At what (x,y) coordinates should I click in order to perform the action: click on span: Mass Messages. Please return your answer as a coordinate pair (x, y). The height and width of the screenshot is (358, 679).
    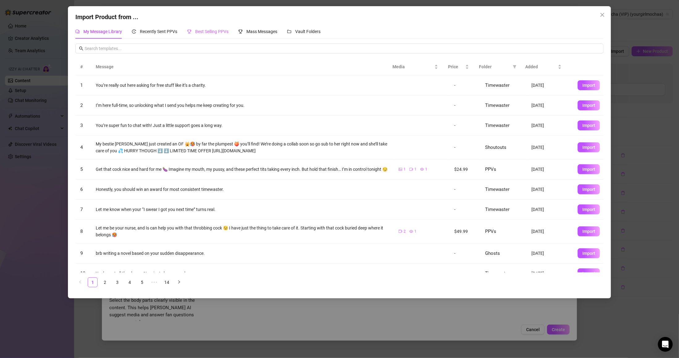
    Looking at the image, I should click on (262, 32).